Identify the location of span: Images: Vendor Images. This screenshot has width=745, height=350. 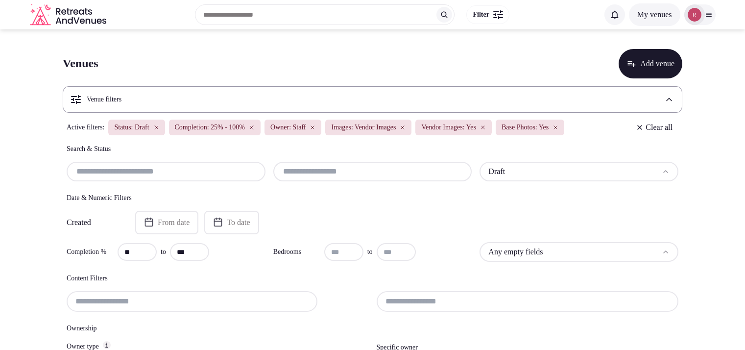
(363, 127).